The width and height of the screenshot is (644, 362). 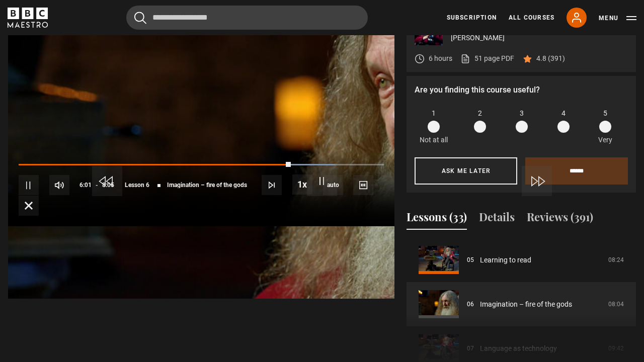 I want to click on a: Imagination – fire of the gods, so click(x=526, y=304).